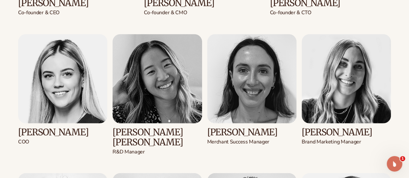 This screenshot has height=178, width=409. What do you see at coordinates (402, 159) in the screenshot?
I see `span: 1` at bounding box center [402, 159].